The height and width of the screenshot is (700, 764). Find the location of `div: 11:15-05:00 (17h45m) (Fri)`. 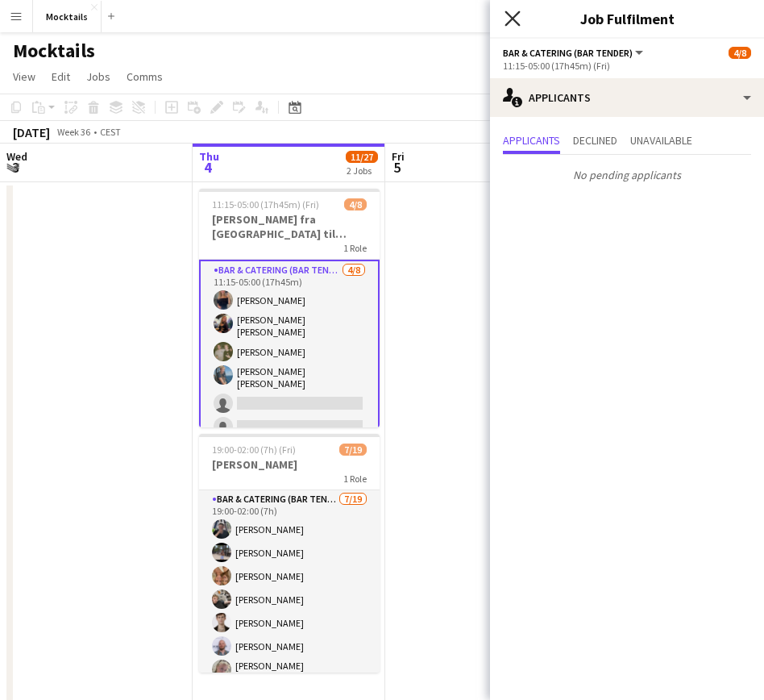

div: 11:15-05:00 (17h45m) (Fri) is located at coordinates (627, 65).